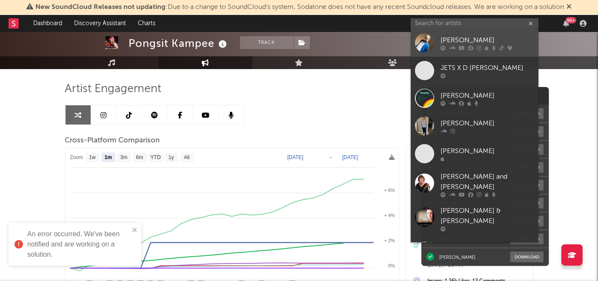 The image size is (598, 281). Describe the element at coordinates (566, 23) in the screenshot. I see `button: 99+` at that location.